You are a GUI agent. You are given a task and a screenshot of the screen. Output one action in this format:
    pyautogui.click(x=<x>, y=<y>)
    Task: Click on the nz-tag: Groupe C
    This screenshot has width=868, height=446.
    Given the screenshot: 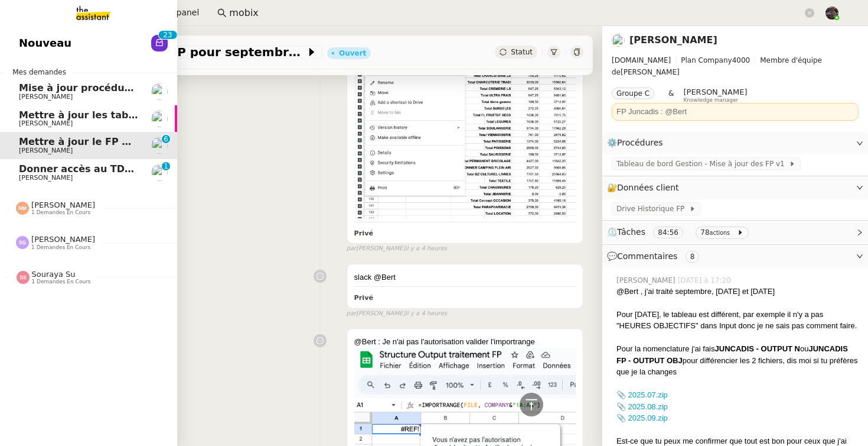 What is the action you would take?
    pyautogui.click(x=633, y=93)
    